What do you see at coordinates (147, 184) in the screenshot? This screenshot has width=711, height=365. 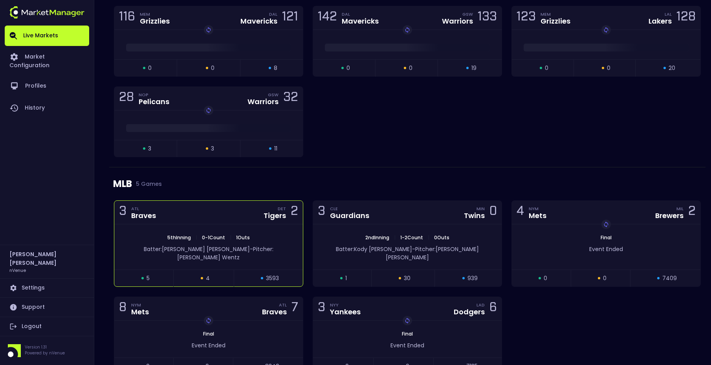 I see `span: 5 Games` at bounding box center [147, 184].